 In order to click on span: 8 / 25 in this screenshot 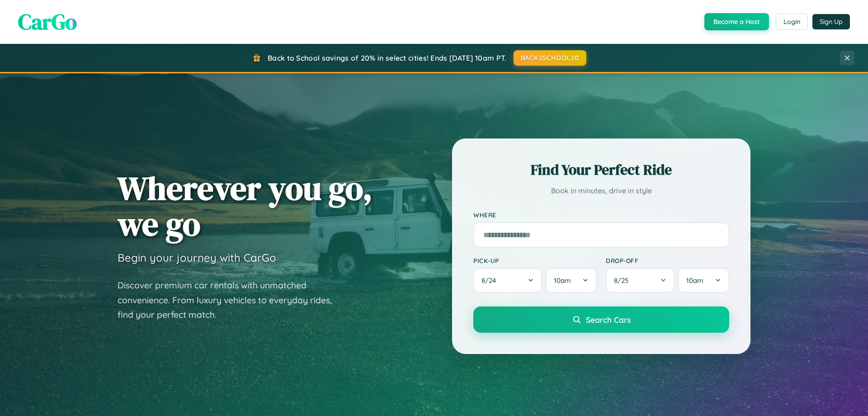, I will do `click(623, 280)`.